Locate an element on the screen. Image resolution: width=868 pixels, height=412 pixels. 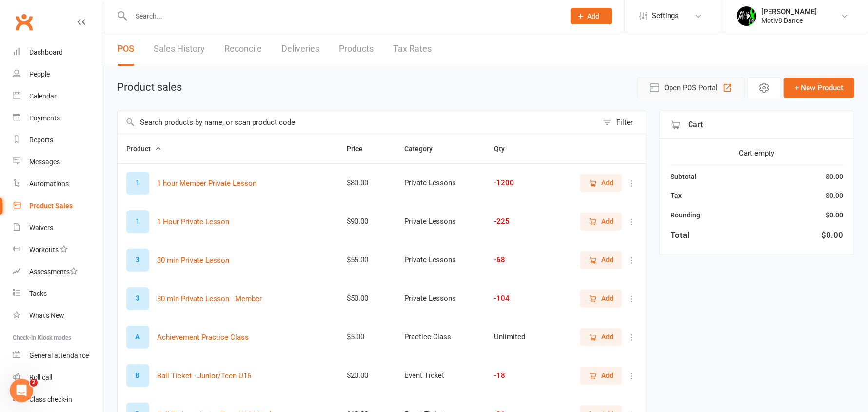
div: Cart is located at coordinates (757, 125).